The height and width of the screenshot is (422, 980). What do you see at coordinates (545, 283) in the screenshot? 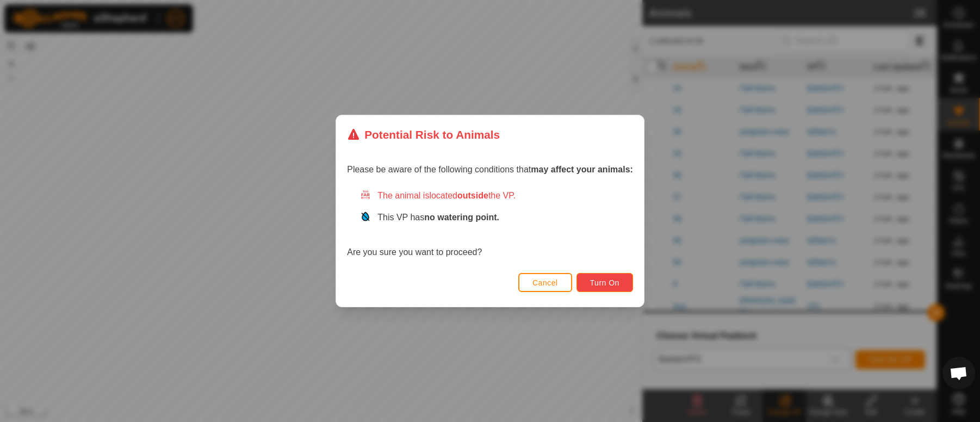
I see `span: Cancel` at bounding box center [545, 283].